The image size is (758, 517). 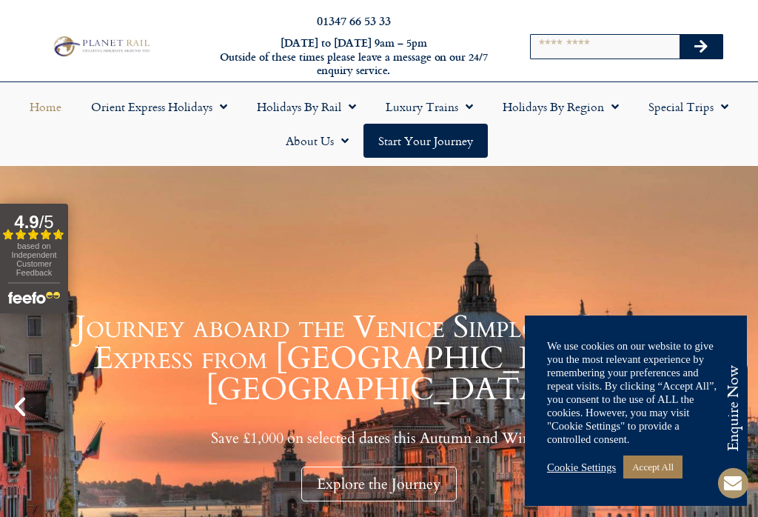 What do you see at coordinates (689, 107) in the screenshot?
I see `a: Special Trips` at bounding box center [689, 107].